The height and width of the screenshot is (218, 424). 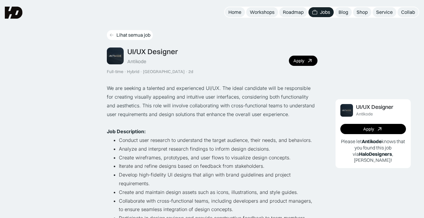 I want to click on p: We are seeking a talented and experienced UI/UX. The ideal candidate will be responsible for crea..., so click(x=212, y=101).